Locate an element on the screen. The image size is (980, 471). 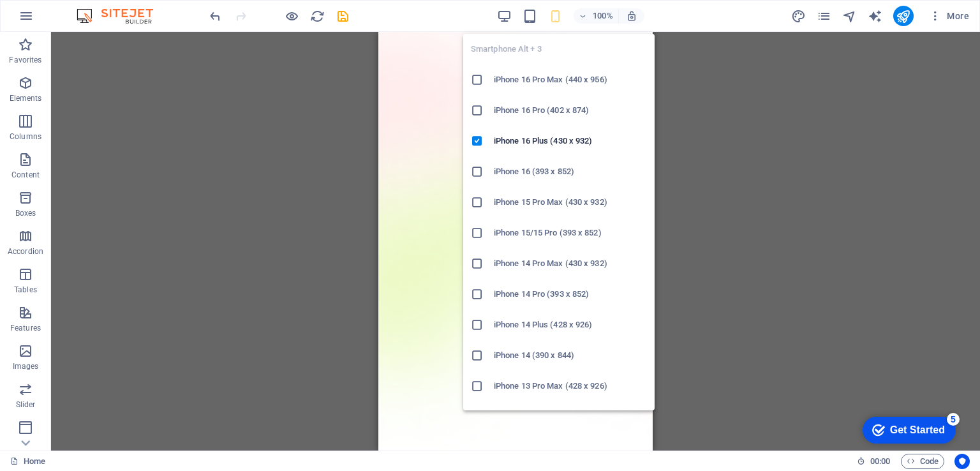
div: 5 is located at coordinates (101, 9).